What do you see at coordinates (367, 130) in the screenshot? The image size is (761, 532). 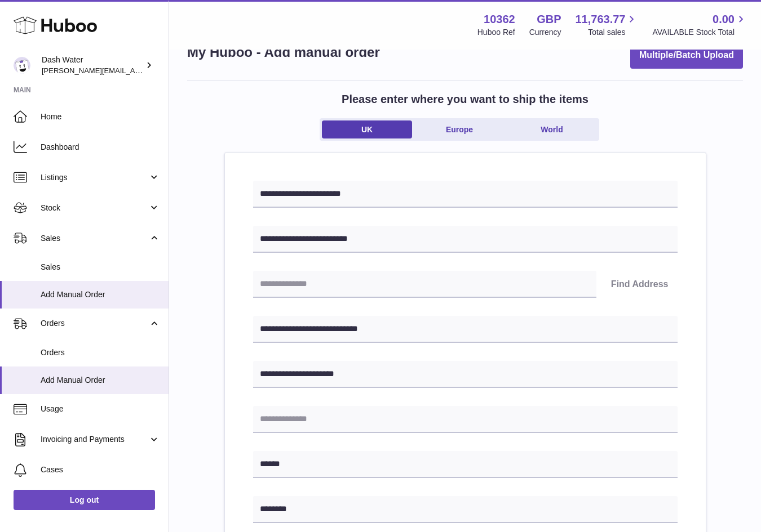 I see `a: UK` at bounding box center [367, 130].